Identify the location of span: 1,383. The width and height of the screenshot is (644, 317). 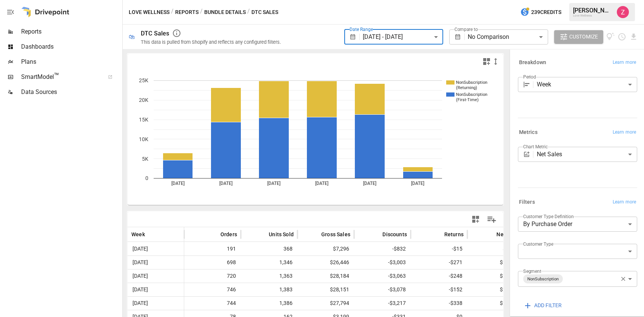
(269, 290).